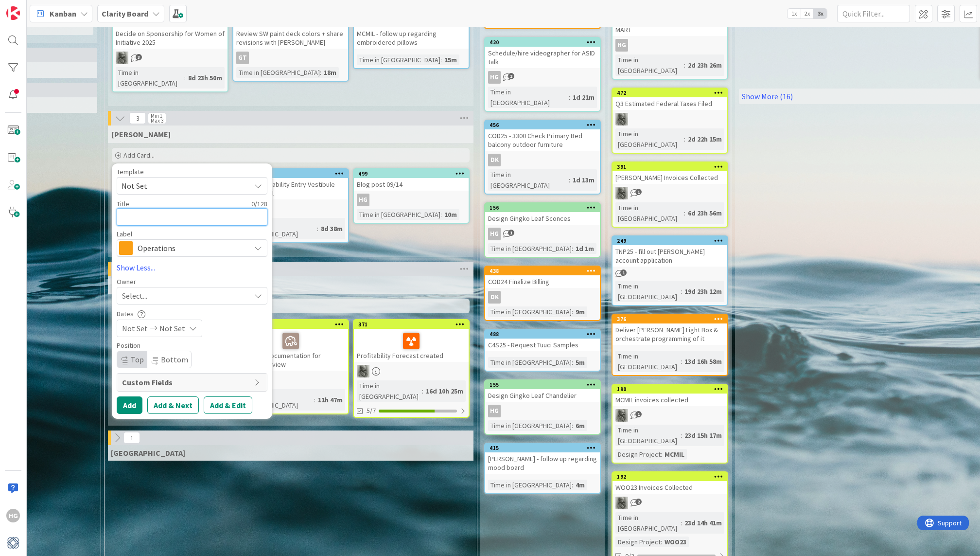 This screenshot has width=980, height=556. Describe the element at coordinates (135, 296) in the screenshot. I see `span: Select...` at that location.